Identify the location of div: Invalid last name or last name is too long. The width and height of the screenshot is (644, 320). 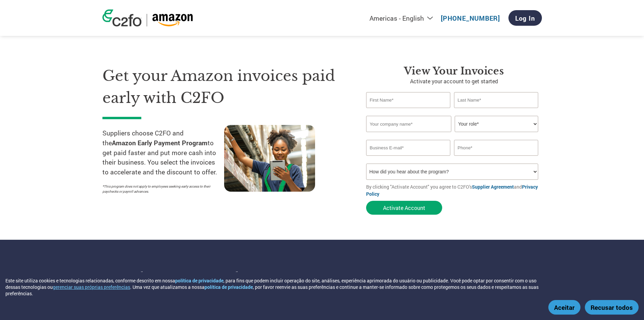
(496, 111).